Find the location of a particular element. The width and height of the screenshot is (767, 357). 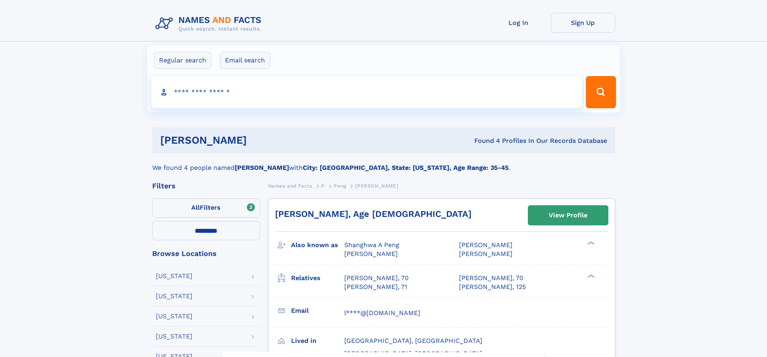

div: View Profile is located at coordinates (568, 216).